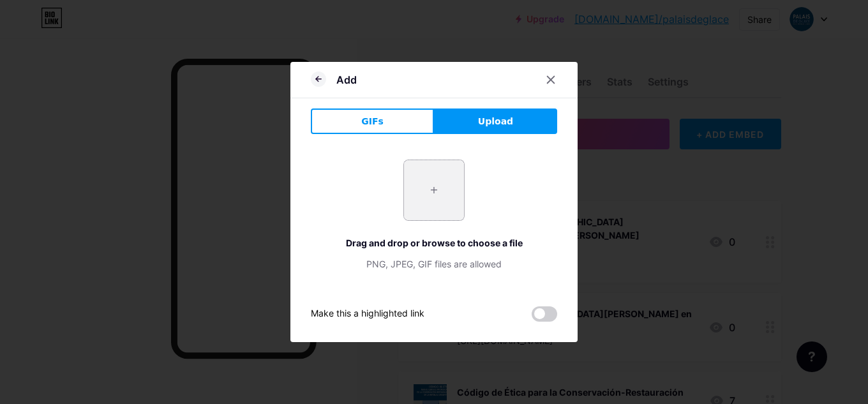 The height and width of the screenshot is (404, 868). What do you see at coordinates (434, 243) in the screenshot?
I see `div: Drag and drop or browse to choose a file` at bounding box center [434, 243].